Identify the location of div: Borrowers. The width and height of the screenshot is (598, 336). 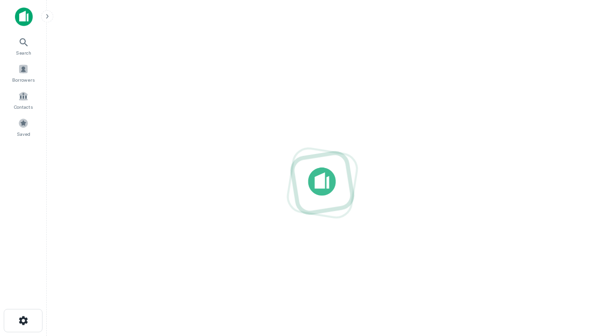
(23, 73).